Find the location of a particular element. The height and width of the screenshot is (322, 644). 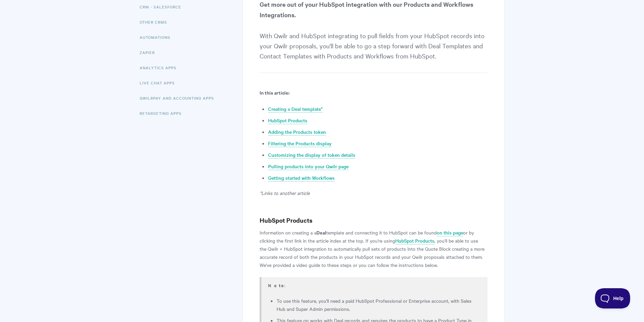

b: Note is located at coordinates (276, 285).